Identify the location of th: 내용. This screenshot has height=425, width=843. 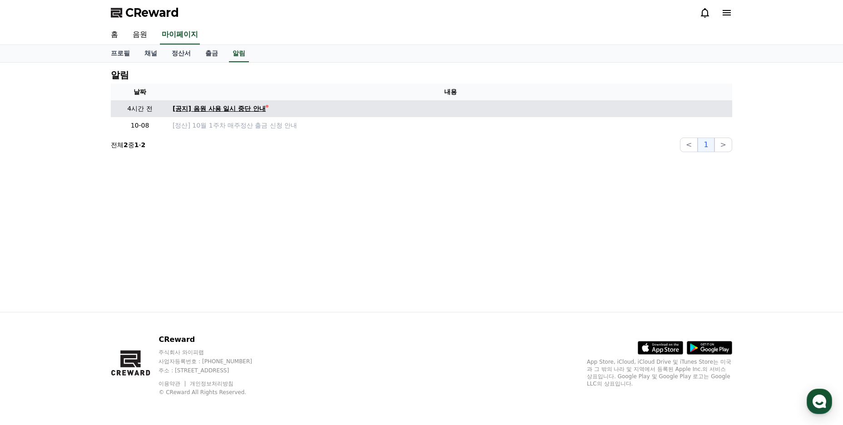
(451, 92).